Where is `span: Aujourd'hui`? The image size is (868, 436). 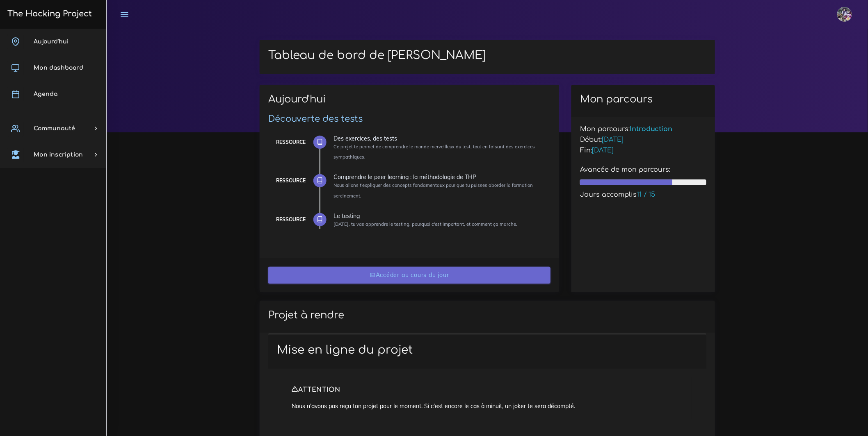
span: Aujourd'hui is located at coordinates (51, 42).